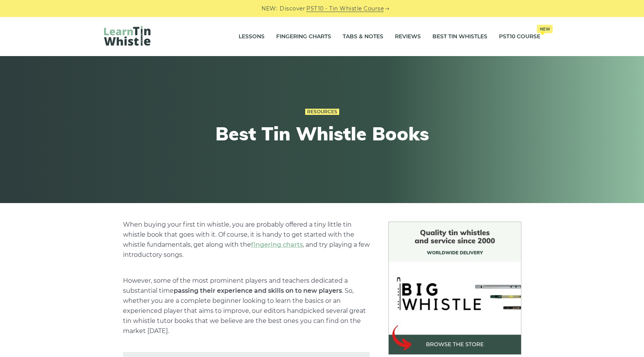  I want to click on a: fingering charts, so click(277, 244).